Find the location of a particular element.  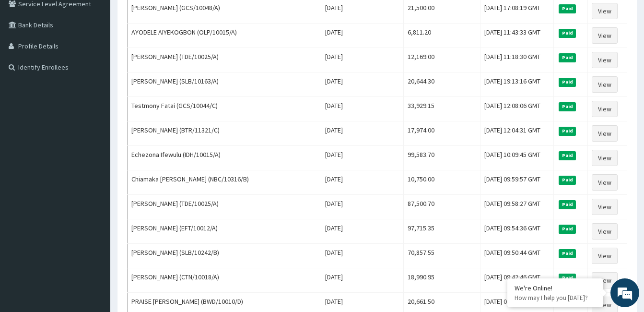

td: Testmony Fatai (GCS/10044/C) is located at coordinates (224, 109).